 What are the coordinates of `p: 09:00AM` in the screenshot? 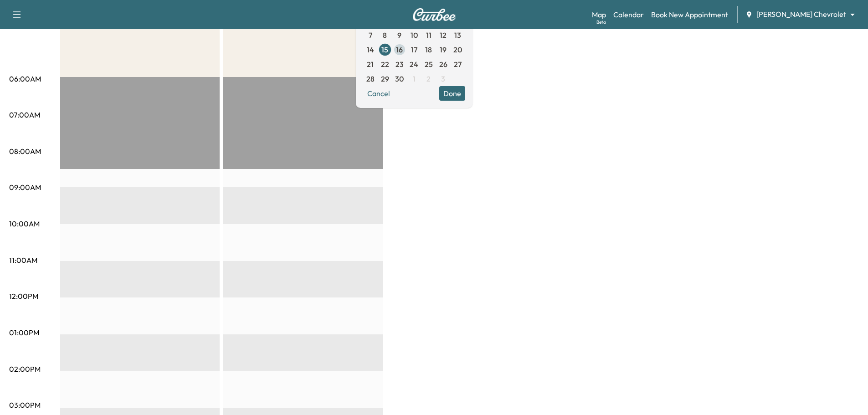 It's located at (25, 187).